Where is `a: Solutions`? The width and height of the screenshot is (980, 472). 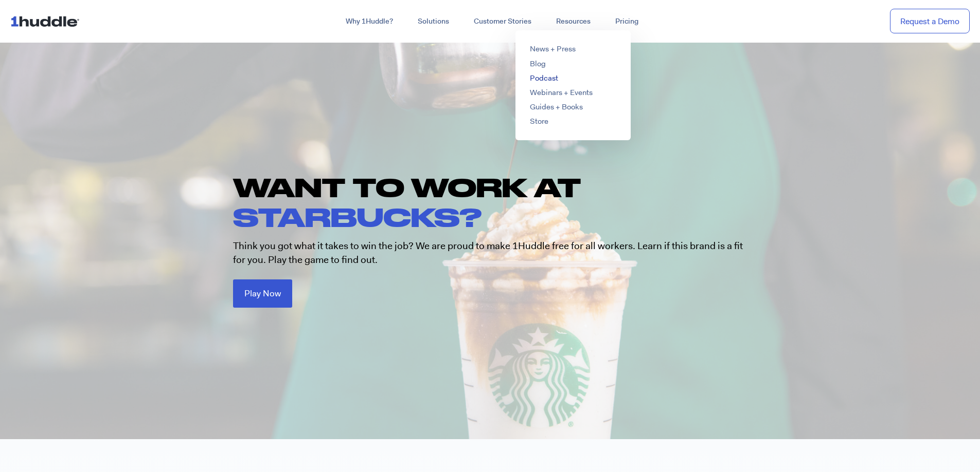
a: Solutions is located at coordinates (433, 21).